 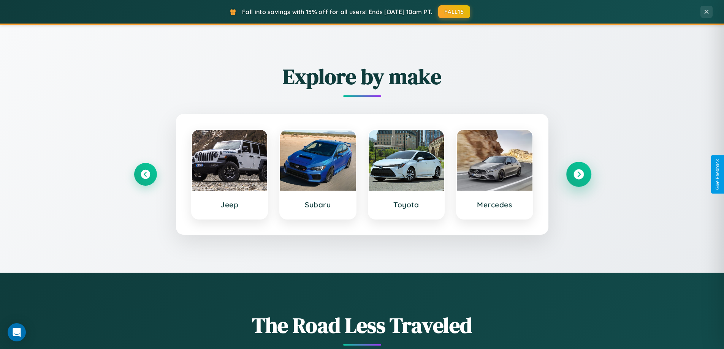 What do you see at coordinates (362, 326) in the screenshot?
I see `h1: The Road Less Traveled` at bounding box center [362, 326].